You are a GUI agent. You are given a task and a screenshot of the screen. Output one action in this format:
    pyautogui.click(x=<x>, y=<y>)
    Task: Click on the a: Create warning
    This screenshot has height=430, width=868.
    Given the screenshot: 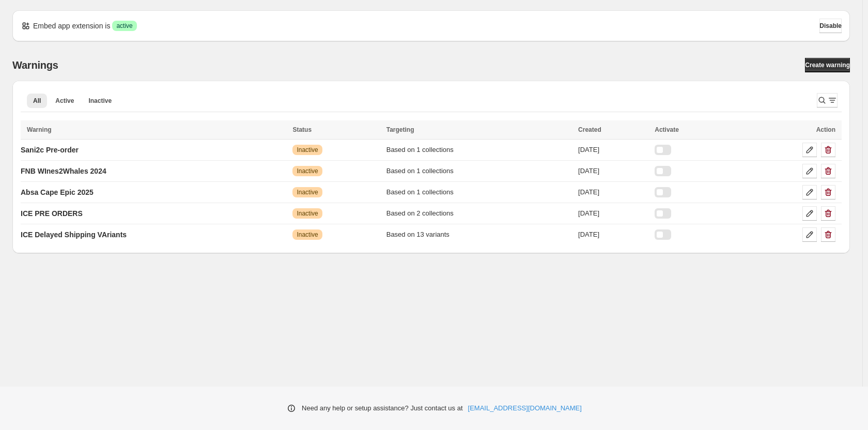 What is the action you would take?
    pyautogui.click(x=828, y=65)
    